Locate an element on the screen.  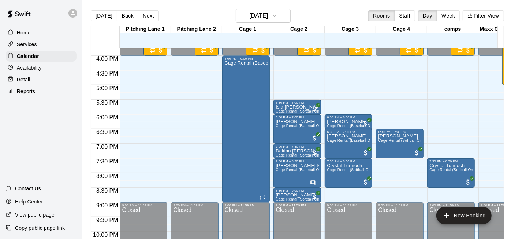
div: 7:00 PM – 7:30 PM is located at coordinates (297, 147).